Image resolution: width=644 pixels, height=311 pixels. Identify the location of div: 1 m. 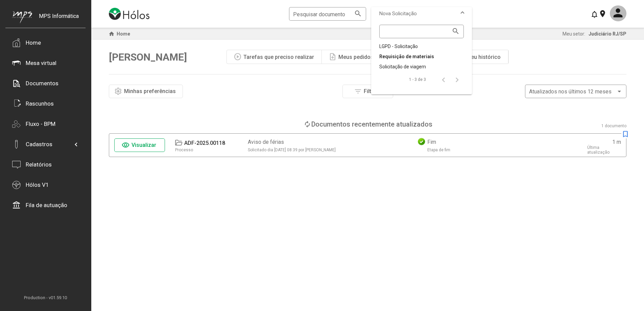
(617, 142).